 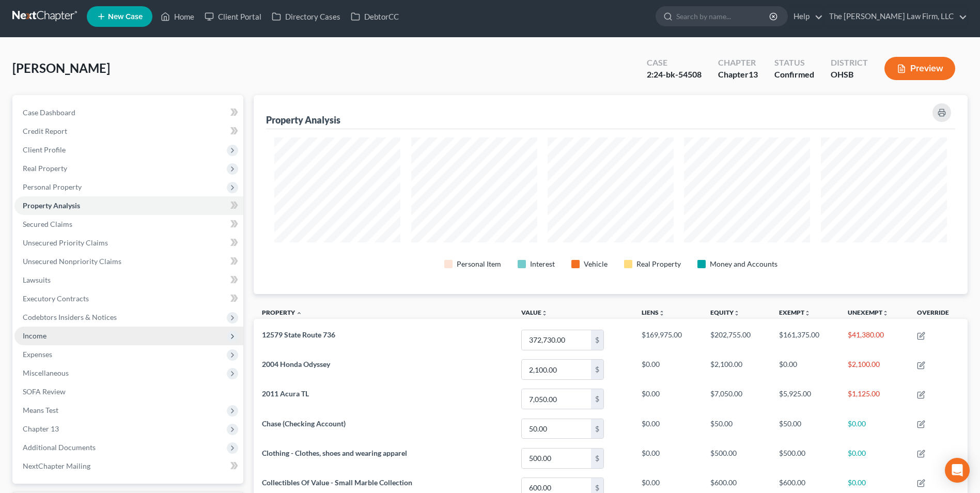 I want to click on span: Codebtors Insiders & Notices, so click(x=69, y=317).